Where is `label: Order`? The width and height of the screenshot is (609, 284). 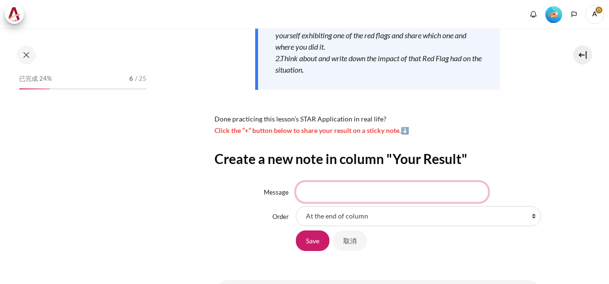 label: Order is located at coordinates (281, 217).